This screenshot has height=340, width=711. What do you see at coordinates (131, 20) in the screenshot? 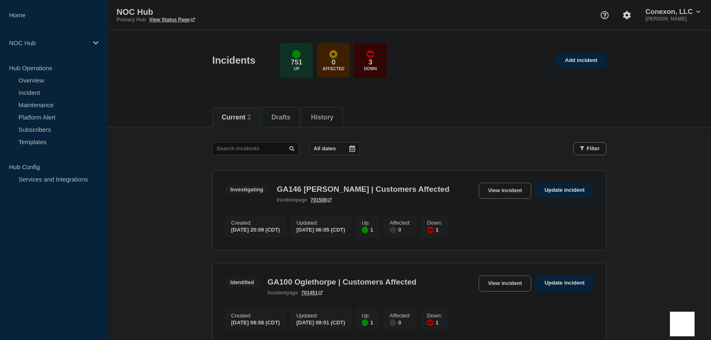
I see `p: Primary Hub` at bounding box center [131, 20].